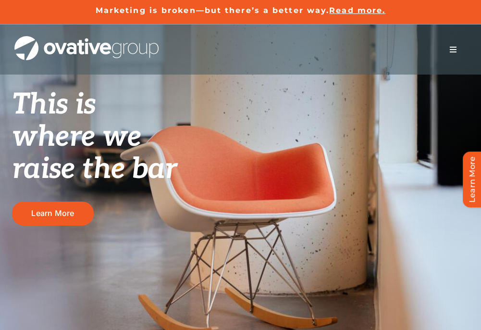 This screenshot has height=330, width=481. I want to click on a: Marketing is broken—but there’s a better way., so click(212, 10).